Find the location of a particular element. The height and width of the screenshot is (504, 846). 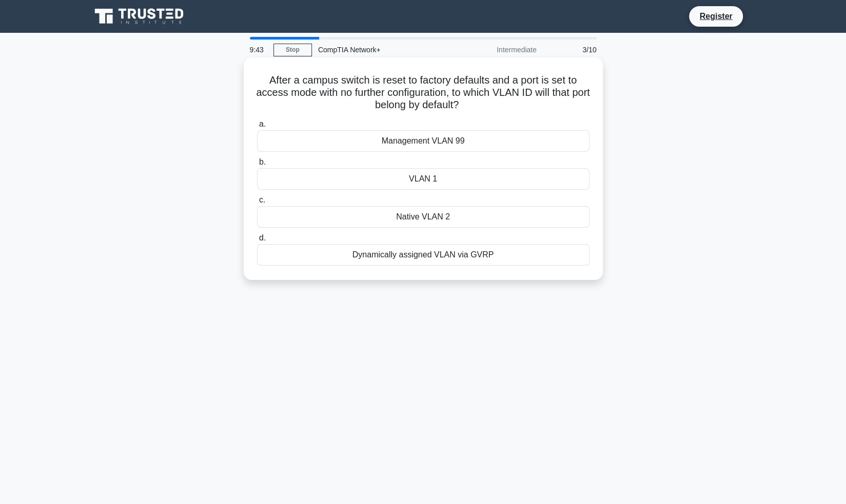

div: CompTIA Network+ is located at coordinates (382, 50).